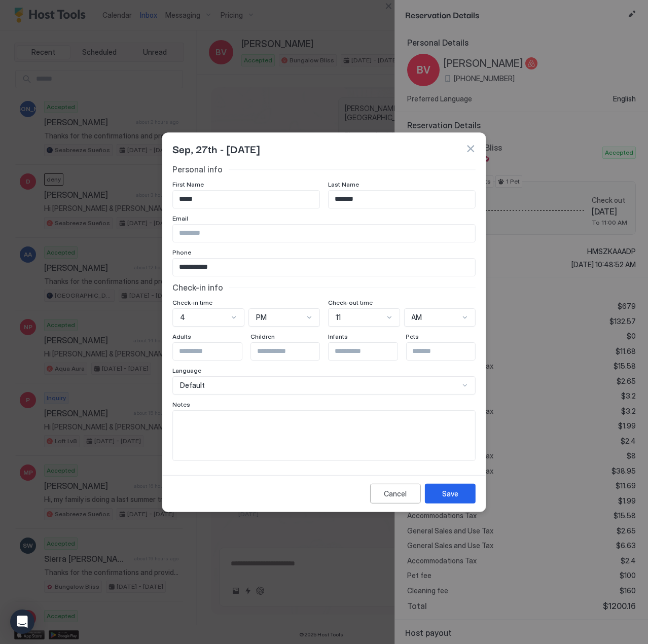 The height and width of the screenshot is (644, 648). Describe the element at coordinates (193, 385) in the screenshot. I see `span: Default` at that location.